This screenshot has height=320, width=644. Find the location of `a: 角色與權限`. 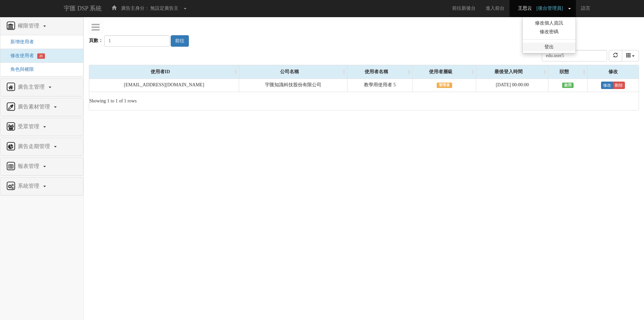

a: 角色與權限 is located at coordinates (19, 69).